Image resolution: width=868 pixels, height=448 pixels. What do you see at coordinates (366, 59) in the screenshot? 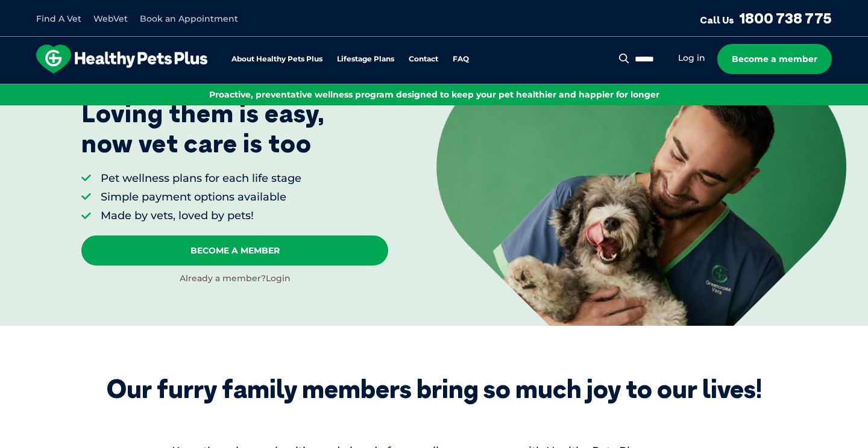
I see `a: Lifestage Plans` at bounding box center [366, 59].